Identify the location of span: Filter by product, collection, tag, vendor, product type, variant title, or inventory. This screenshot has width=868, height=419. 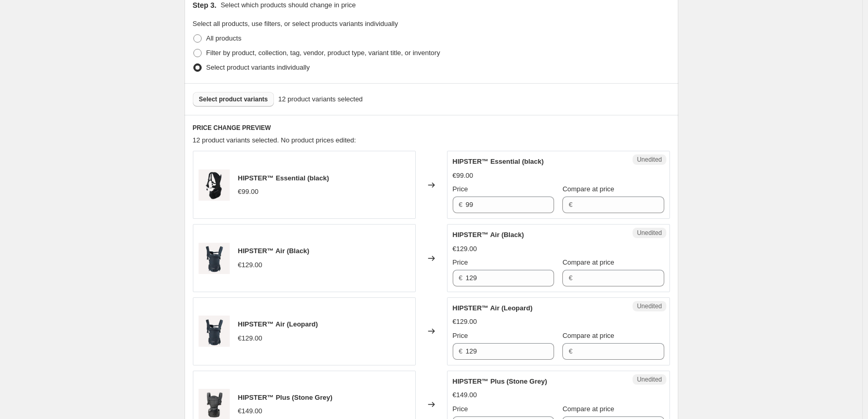
(323, 52).